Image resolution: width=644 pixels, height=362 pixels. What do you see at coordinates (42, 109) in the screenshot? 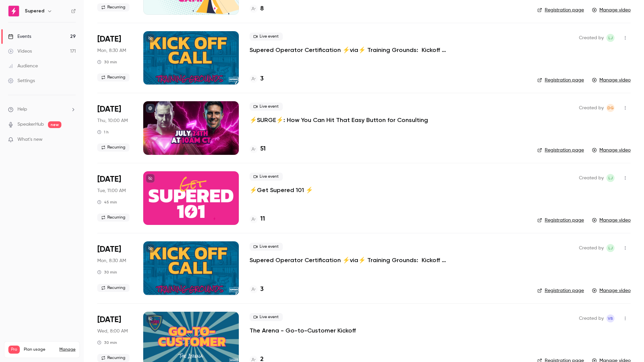
I see `li: help-dropdown-opener` at bounding box center [42, 109].